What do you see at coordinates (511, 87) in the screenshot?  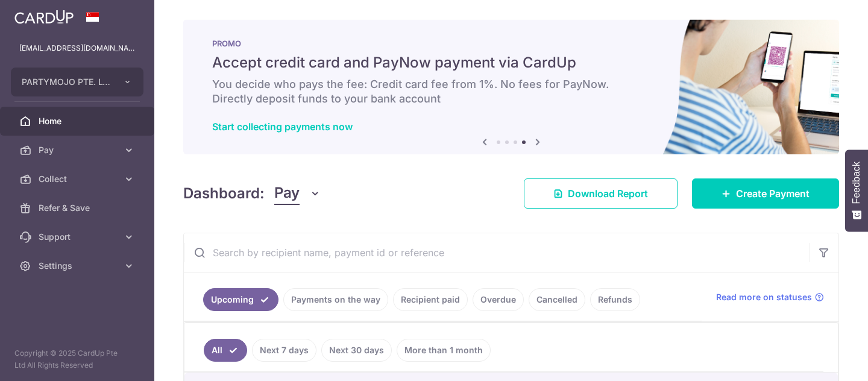 I see `img: paynow Banner` at bounding box center [511, 87].